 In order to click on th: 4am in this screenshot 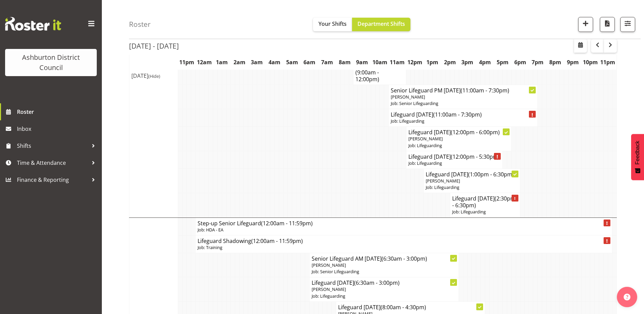, I will do `click(274, 62)`.